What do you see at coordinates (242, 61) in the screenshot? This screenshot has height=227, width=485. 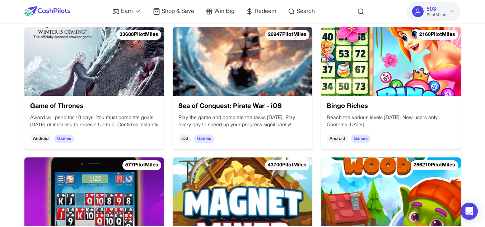 I see `img: Sea of Conquest: Pirate War - iOS` at bounding box center [242, 61].